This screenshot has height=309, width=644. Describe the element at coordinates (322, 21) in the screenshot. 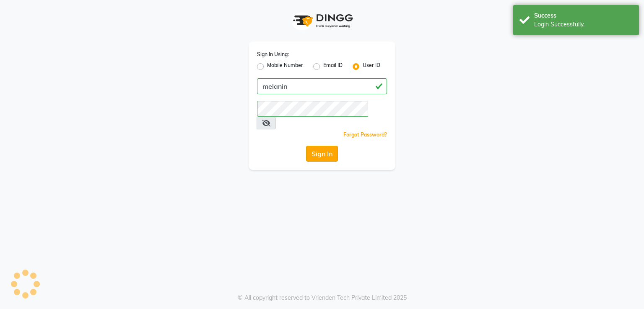

I see `img: logo1.svg` at that location.